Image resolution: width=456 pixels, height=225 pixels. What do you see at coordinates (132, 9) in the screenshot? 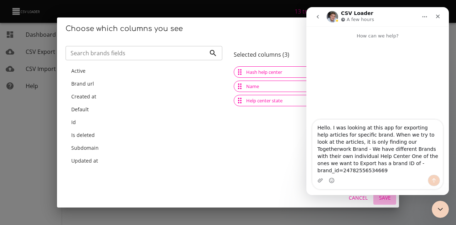
I see `div: Close` at bounding box center [132, 9].